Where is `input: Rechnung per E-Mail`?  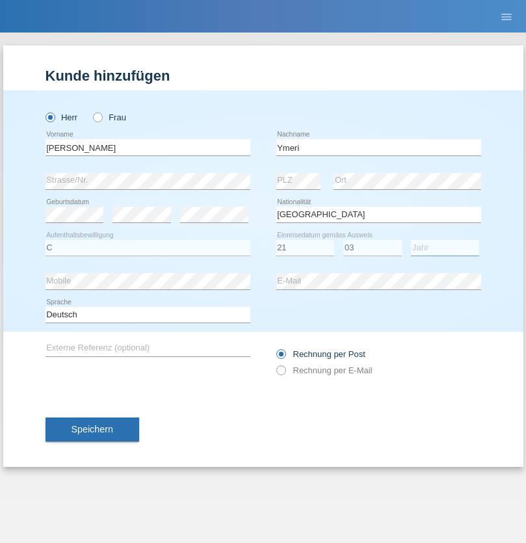 input: Rechnung per E-Mail is located at coordinates (280, 373).